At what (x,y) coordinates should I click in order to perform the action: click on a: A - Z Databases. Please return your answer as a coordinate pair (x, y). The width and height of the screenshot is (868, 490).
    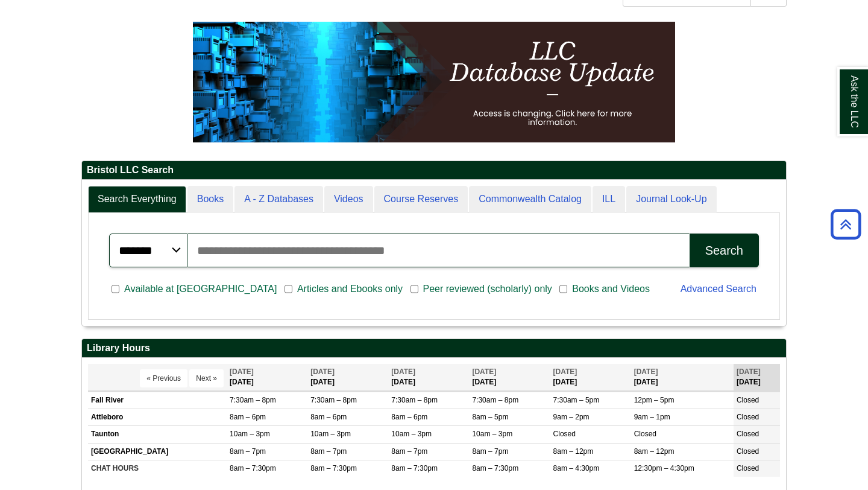
    Looking at the image, I should click on (278, 199).